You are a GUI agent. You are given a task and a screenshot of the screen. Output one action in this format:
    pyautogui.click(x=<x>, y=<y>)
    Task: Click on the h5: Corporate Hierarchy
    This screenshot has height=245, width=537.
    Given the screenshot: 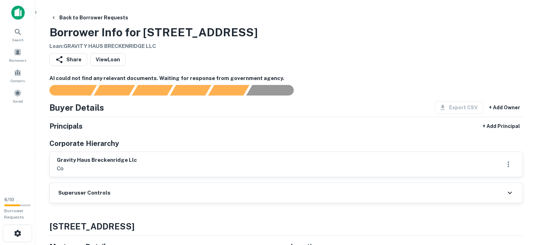 What is the action you would take?
    pyautogui.click(x=84, y=144)
    